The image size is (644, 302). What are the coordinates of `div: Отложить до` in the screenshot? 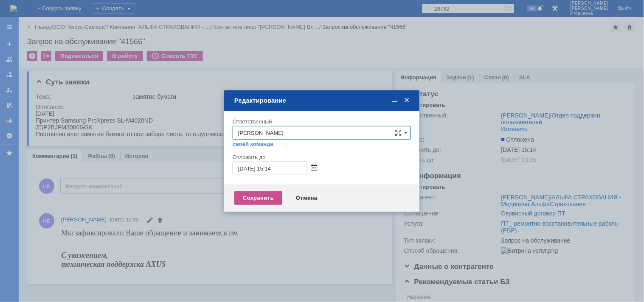 It's located at (321, 157).